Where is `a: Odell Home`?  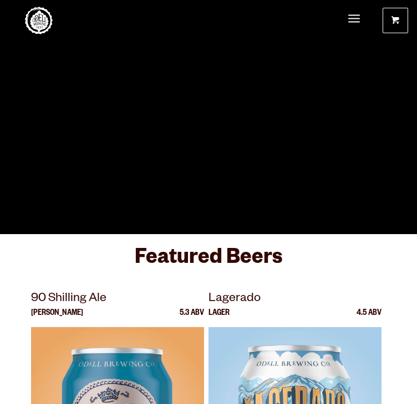
a: Odell Home is located at coordinates (39, 21).